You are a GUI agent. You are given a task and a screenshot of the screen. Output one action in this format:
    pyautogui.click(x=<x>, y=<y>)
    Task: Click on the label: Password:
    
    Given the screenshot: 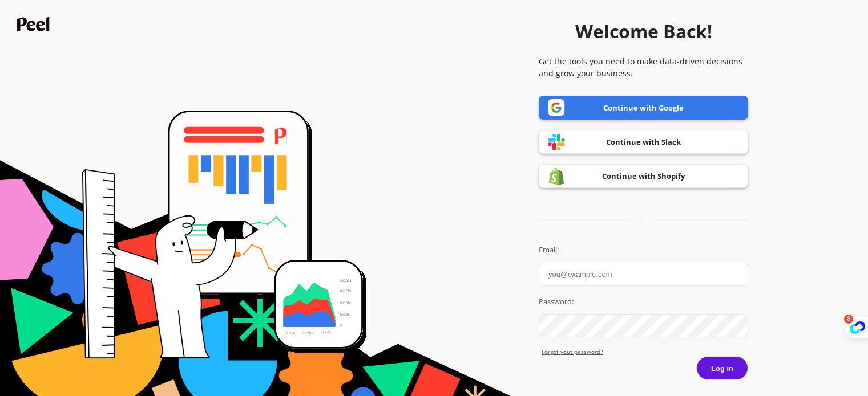 What is the action you would take?
    pyautogui.click(x=643, y=302)
    